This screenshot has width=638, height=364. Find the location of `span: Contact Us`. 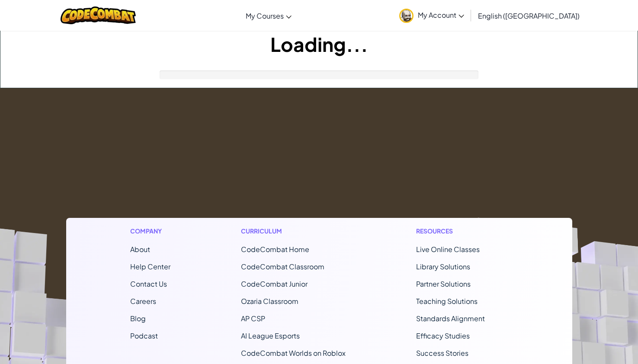

span: Contact Us is located at coordinates (148, 284).